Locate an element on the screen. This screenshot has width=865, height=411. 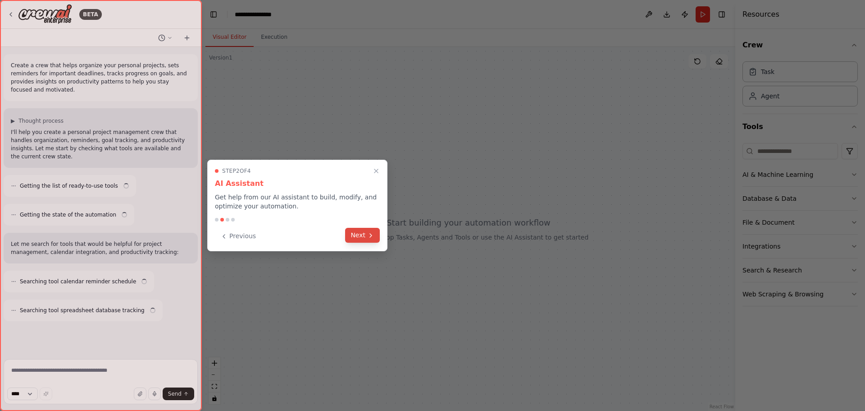
button: Hide left sidebar is located at coordinates (214, 14).